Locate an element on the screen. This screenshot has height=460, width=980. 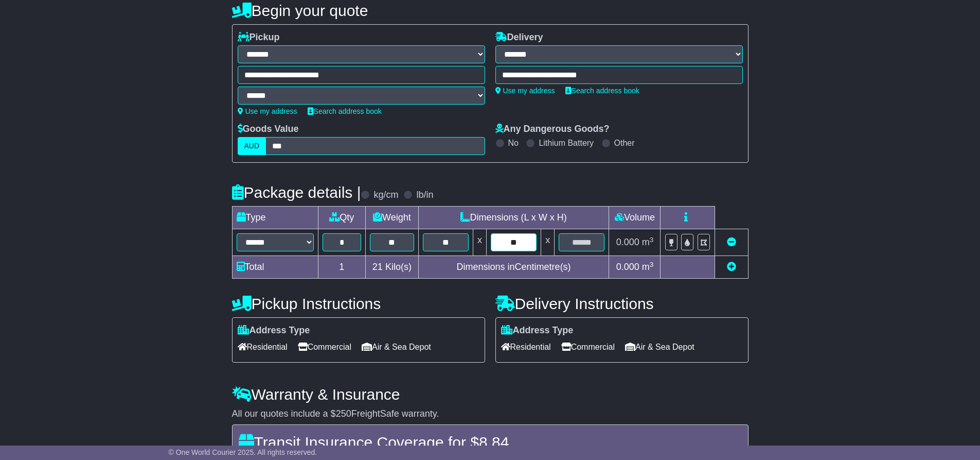
h4: Transit Insurance Coverage for $ is located at coordinates (490, 442).